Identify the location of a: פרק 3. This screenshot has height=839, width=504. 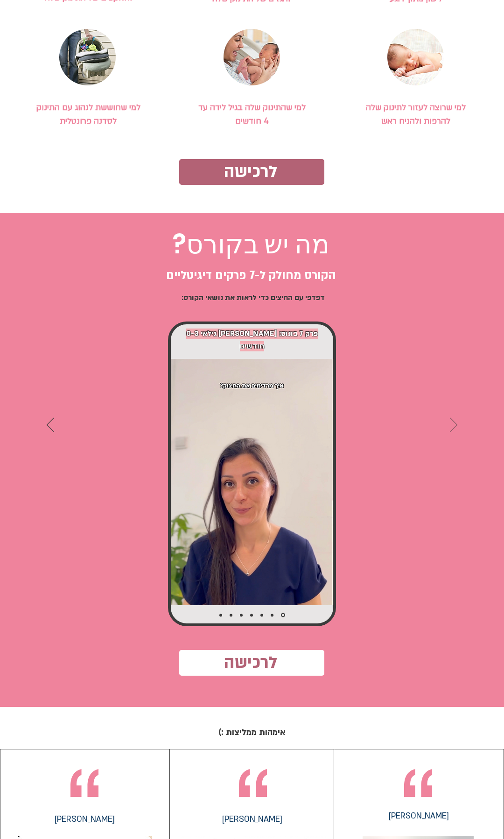
(241, 615).